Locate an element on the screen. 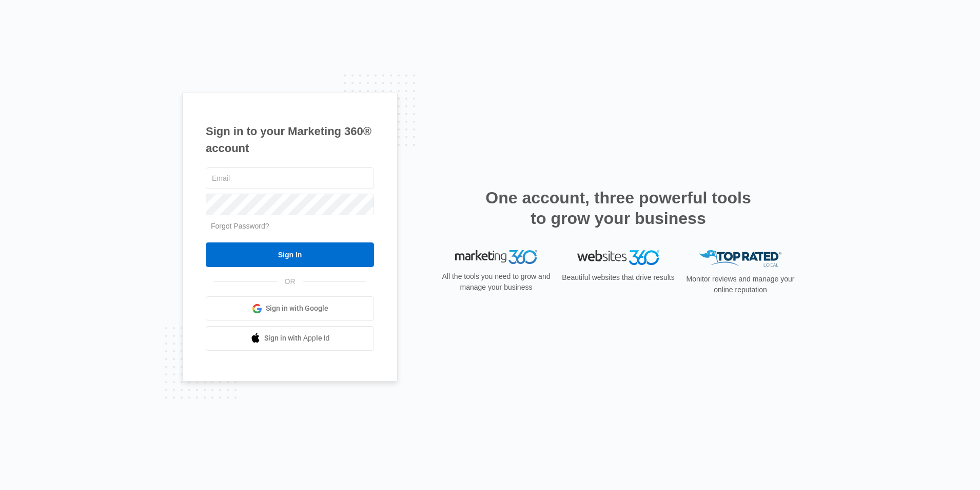  a: Forgot Password? is located at coordinates (240, 226).